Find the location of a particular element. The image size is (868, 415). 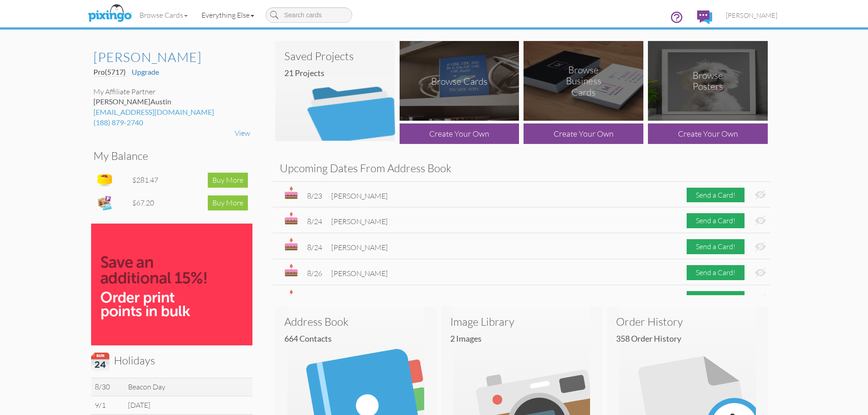

div: Browse Cards is located at coordinates (460, 80).